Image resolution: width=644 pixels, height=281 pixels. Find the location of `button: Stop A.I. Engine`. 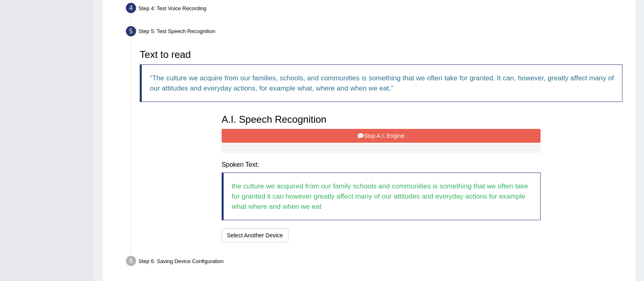

button: Stop A.I. Engine is located at coordinates (381, 136).